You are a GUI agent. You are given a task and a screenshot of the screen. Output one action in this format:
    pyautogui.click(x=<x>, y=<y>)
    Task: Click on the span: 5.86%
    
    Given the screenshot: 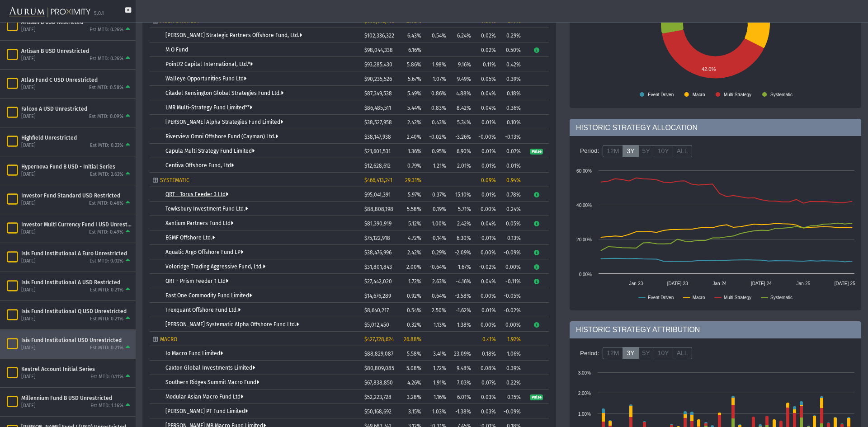 What is the action you would take?
    pyautogui.click(x=414, y=64)
    